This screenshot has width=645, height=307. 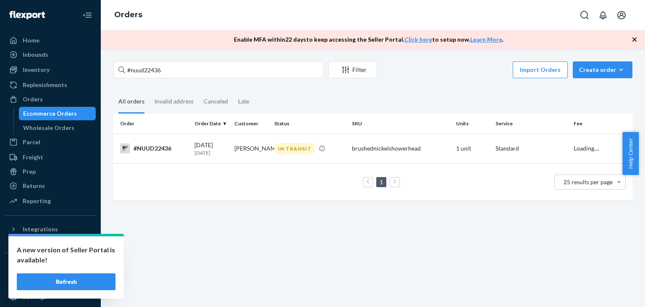 I want to click on button: Fast Tags, so click(x=50, y=266).